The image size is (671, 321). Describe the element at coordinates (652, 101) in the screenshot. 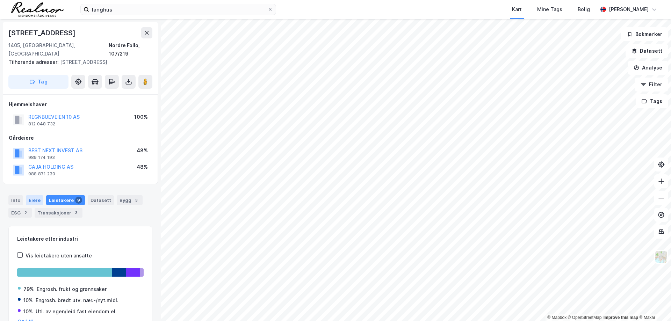

I see `button: Tags` at that location.